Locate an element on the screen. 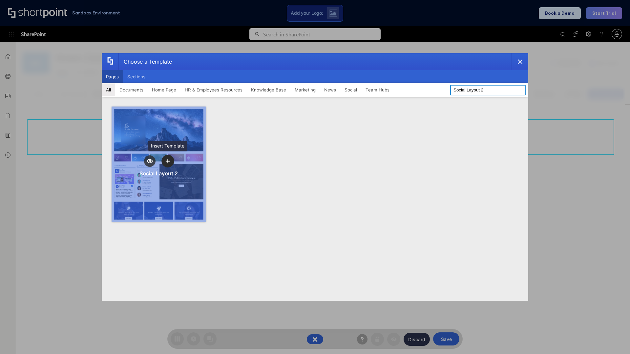 This screenshot has width=630, height=354. div: template selector is located at coordinates (315, 177).